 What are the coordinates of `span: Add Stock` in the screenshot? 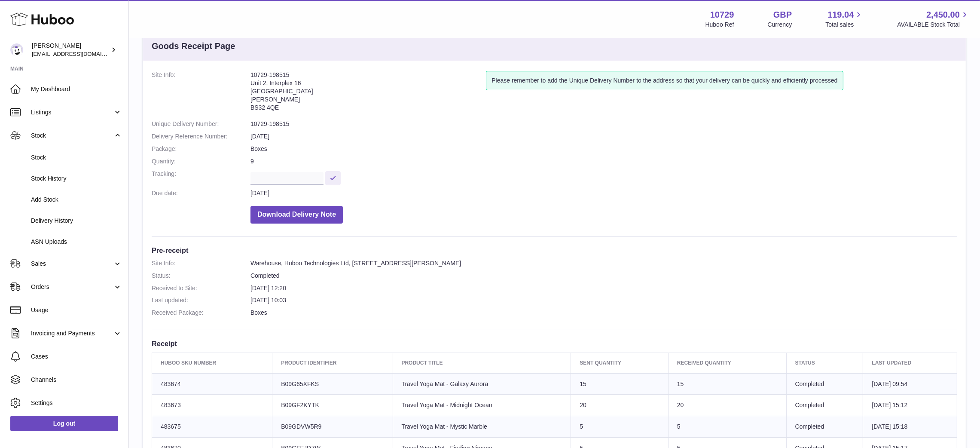 It's located at (76, 199).